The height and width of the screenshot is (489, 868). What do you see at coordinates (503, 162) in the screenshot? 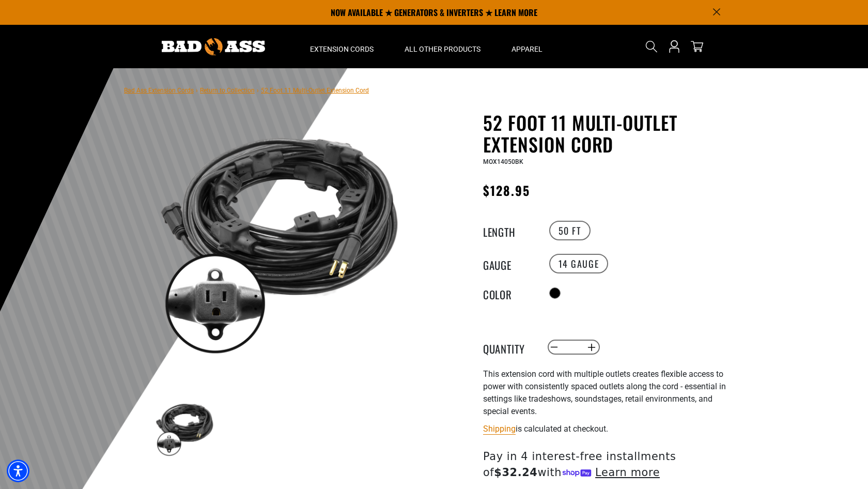
I see `span: MOX14050BK` at bounding box center [503, 162].